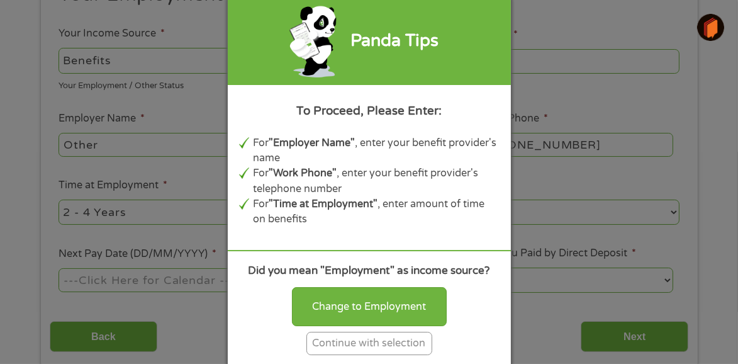 This screenshot has height=364, width=738. Describe the element at coordinates (303, 173) in the screenshot. I see `b: "Work Phone"` at that location.